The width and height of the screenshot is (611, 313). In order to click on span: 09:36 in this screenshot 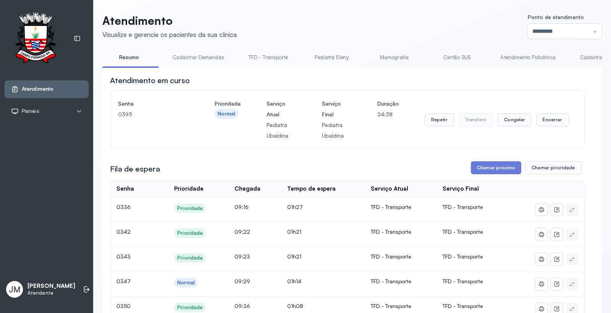, I will do `click(242, 306)`.